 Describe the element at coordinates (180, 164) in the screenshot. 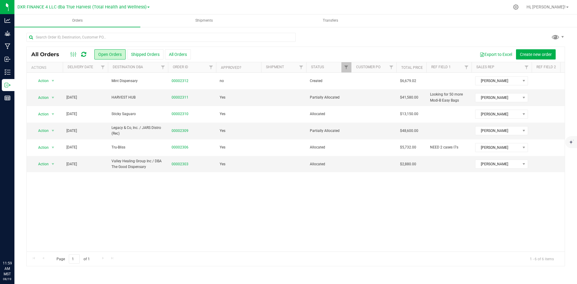

I see `a: 00002303` at that location.